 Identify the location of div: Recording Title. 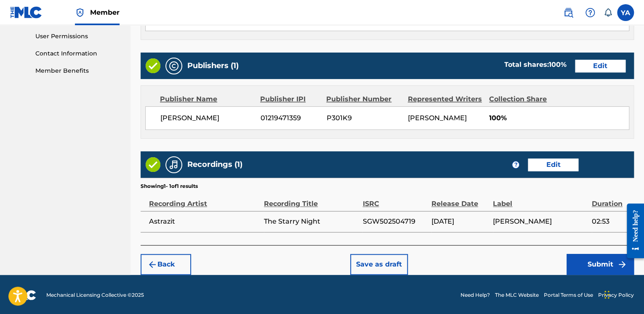
(311, 199).